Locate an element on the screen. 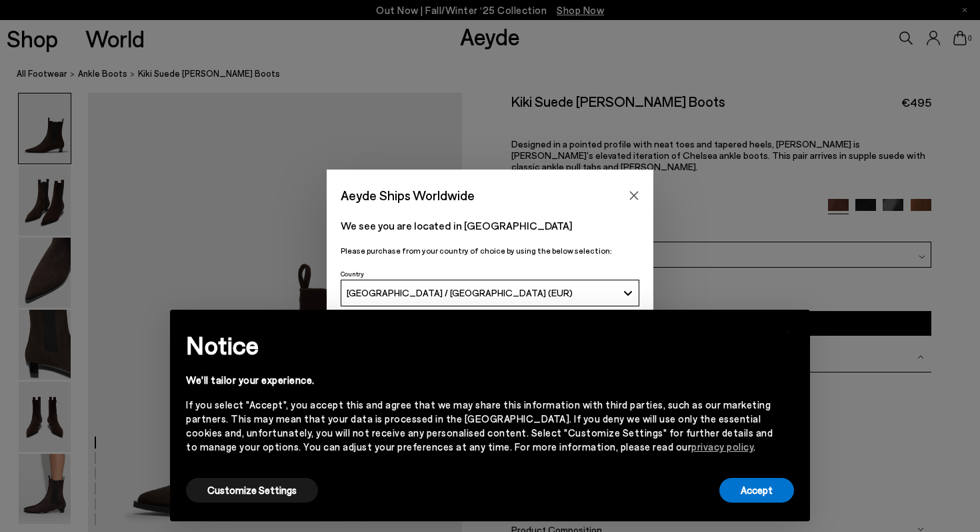  button: Close is located at coordinates (634, 196).